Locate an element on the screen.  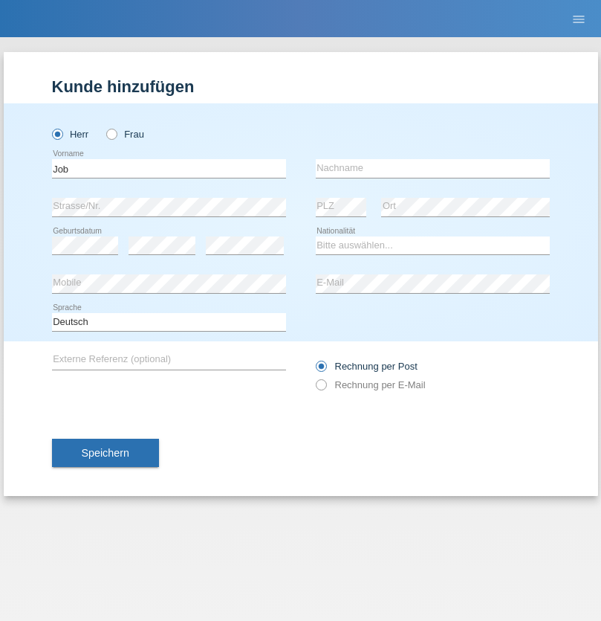
i: menu is located at coordinates (579, 19).